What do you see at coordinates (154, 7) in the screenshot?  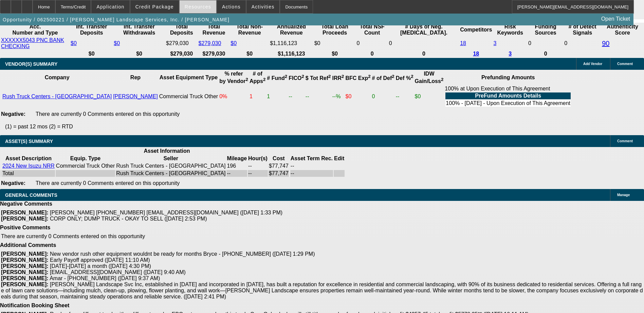 I see `span: Credit Package` at bounding box center [154, 7].